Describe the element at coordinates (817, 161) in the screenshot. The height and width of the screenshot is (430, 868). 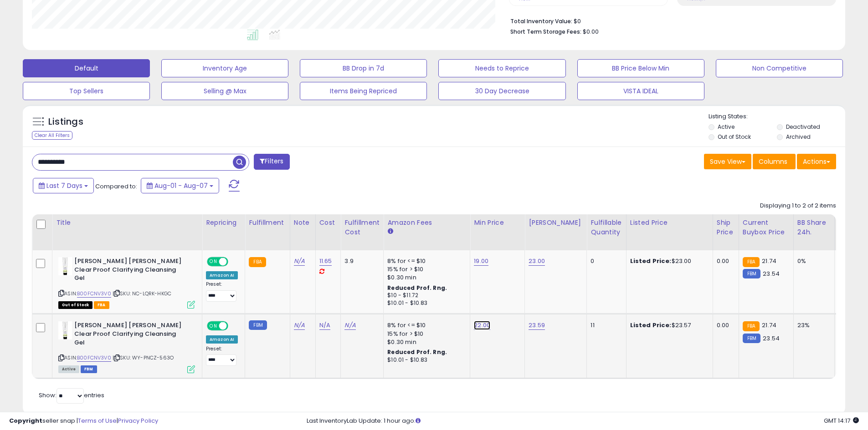
I see `button: Actions` at that location.